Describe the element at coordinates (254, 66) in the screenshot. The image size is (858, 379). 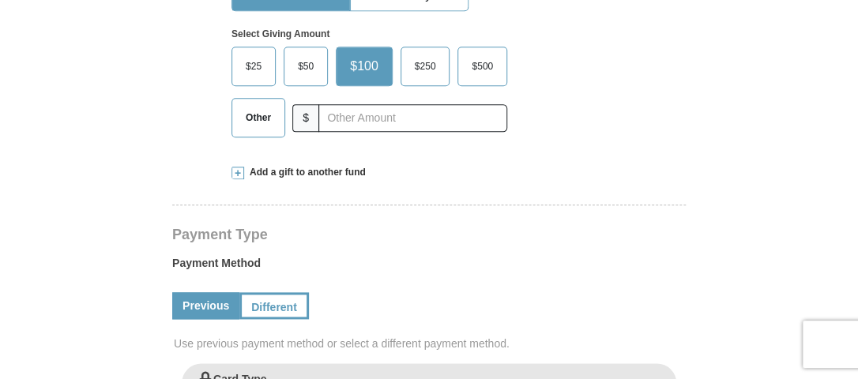
I see `span: $25` at that location.